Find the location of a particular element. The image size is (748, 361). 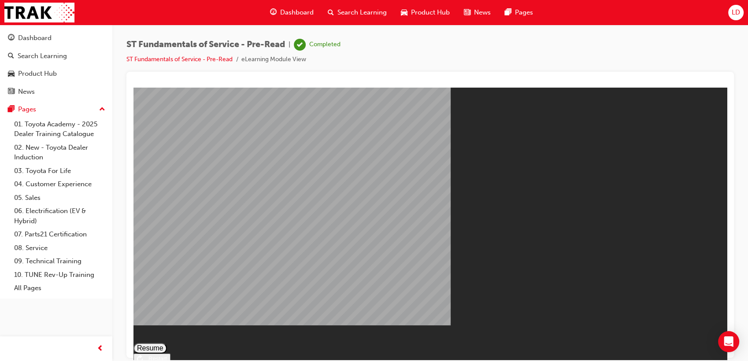

a: 02. New - Toyota Dealer Induction is located at coordinates (59, 152).